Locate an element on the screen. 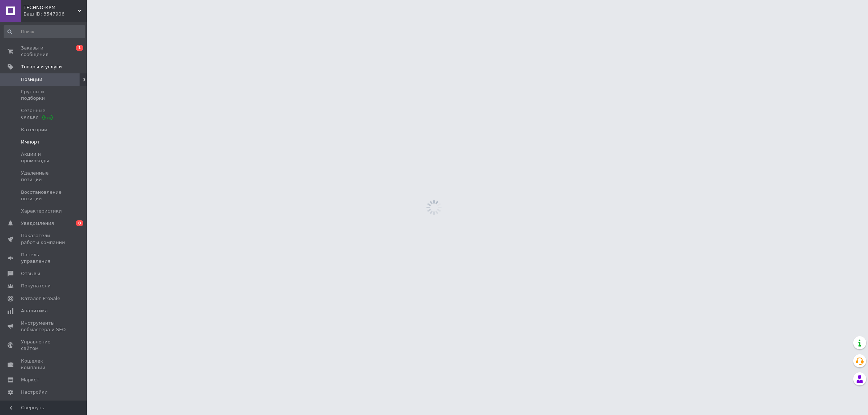 The width and height of the screenshot is (868, 415). span: Отзывы is located at coordinates (30, 274).